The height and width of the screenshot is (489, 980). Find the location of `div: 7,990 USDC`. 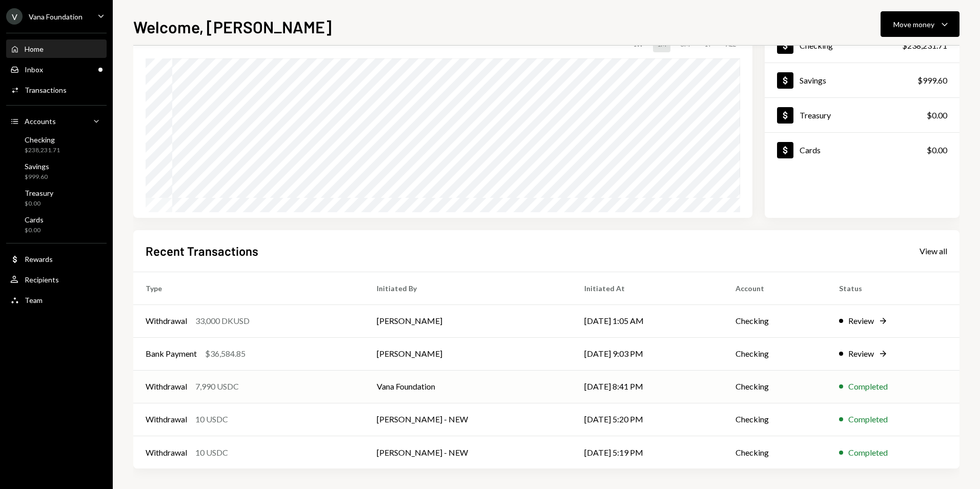

div: 7,990 USDC is located at coordinates (216, 387).